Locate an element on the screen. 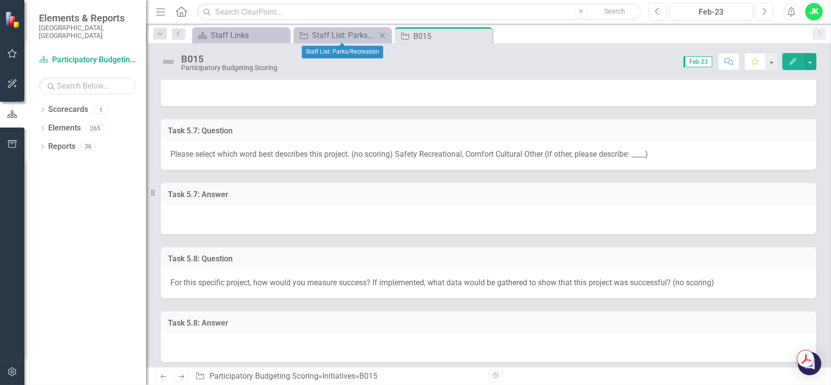 The width and height of the screenshot is (831, 385). h3: Task 5.8: Answer is located at coordinates (488, 323).